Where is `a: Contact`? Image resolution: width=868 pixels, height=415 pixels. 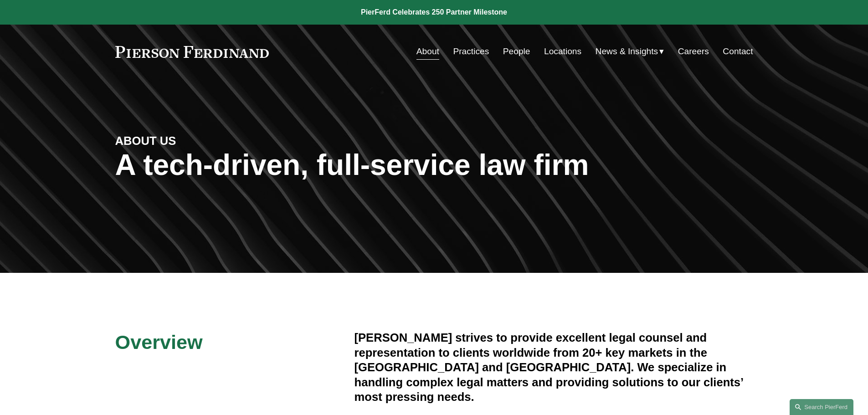 a: Contact is located at coordinates (738, 51).